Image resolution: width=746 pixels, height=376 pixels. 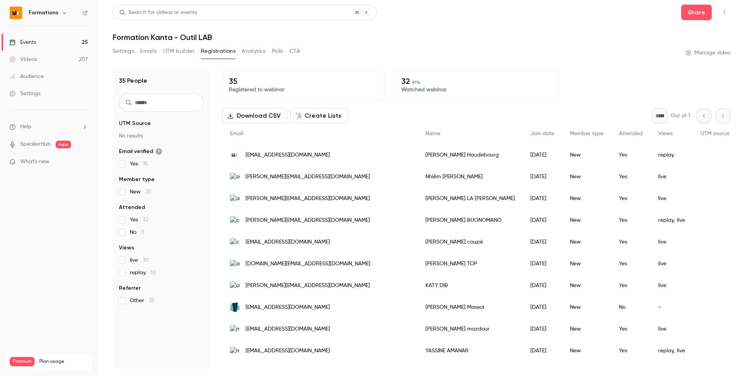 What do you see at coordinates (277, 51) in the screenshot?
I see `button: Polls` at bounding box center [277, 51].